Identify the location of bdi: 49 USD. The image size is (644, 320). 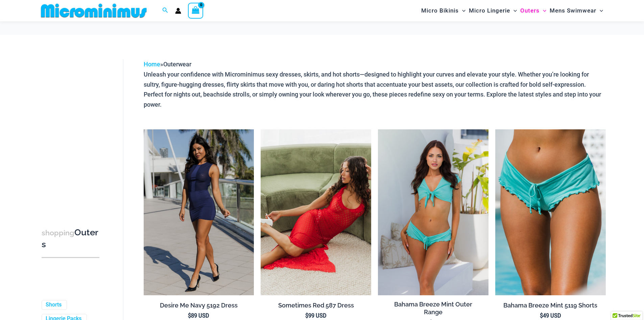
(550, 316).